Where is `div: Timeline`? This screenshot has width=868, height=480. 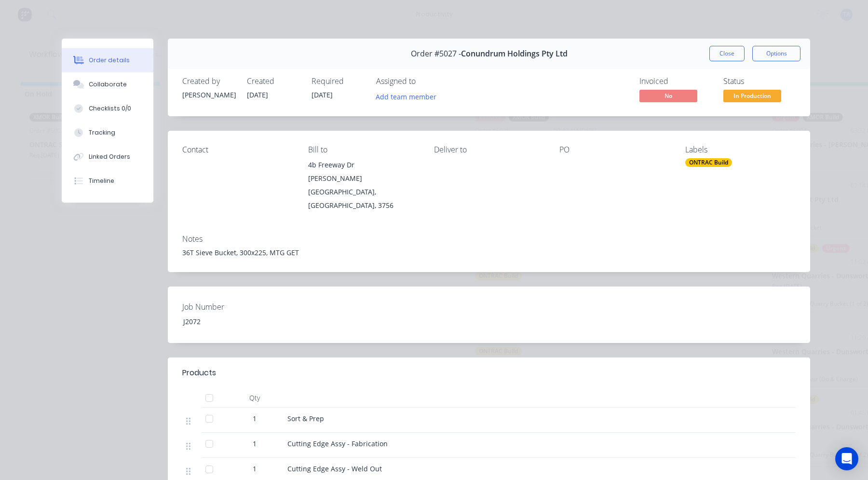
div: Timeline is located at coordinates (101, 181).